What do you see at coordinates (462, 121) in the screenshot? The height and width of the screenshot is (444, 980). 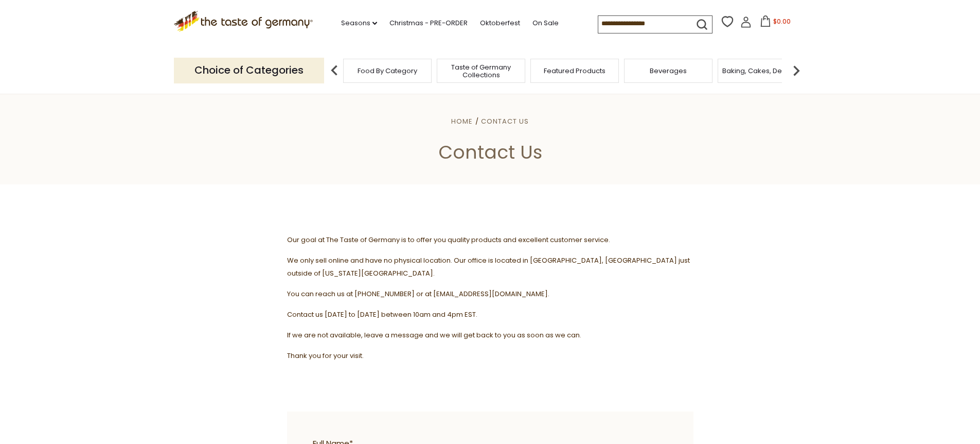 I see `span: Home` at bounding box center [462, 121].